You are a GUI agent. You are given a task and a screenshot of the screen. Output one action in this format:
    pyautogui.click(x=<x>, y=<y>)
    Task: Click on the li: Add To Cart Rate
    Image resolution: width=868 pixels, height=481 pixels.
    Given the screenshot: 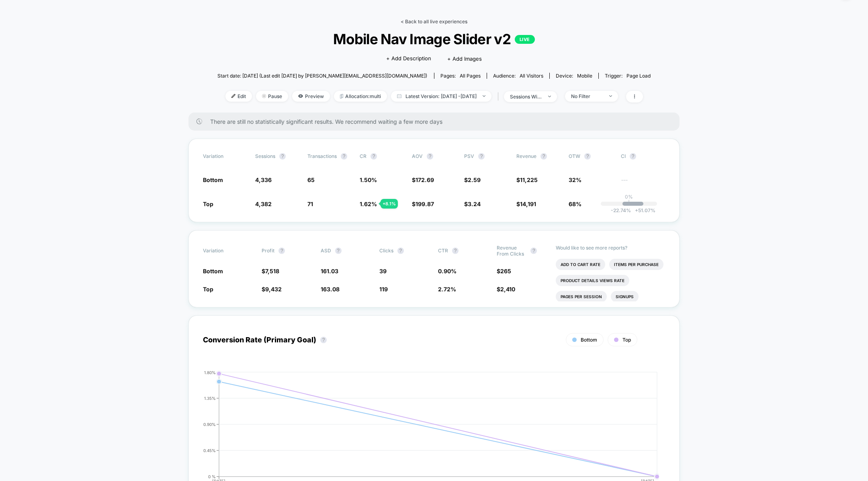 What is the action you would take?
    pyautogui.click(x=580, y=264)
    